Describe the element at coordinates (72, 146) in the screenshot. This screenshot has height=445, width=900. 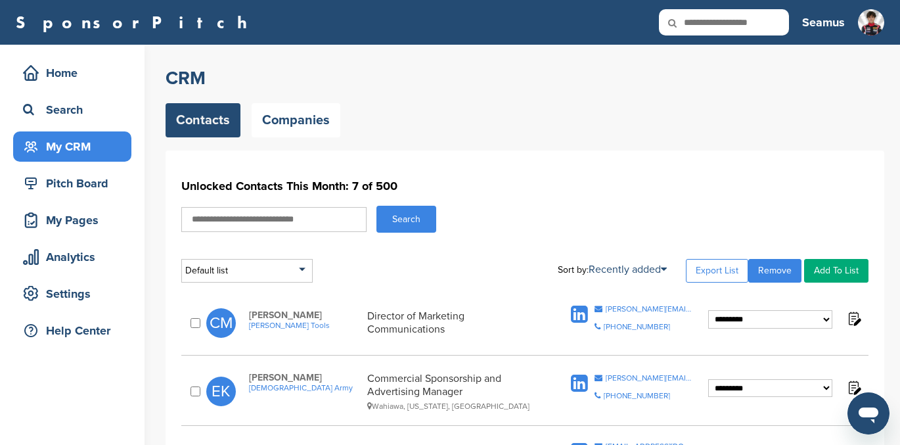
I see `a: My CRM` at that location.